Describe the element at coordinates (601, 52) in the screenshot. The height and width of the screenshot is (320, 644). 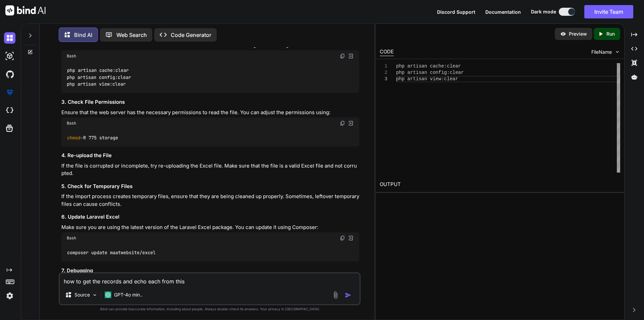
I see `span: FileName` at that location.